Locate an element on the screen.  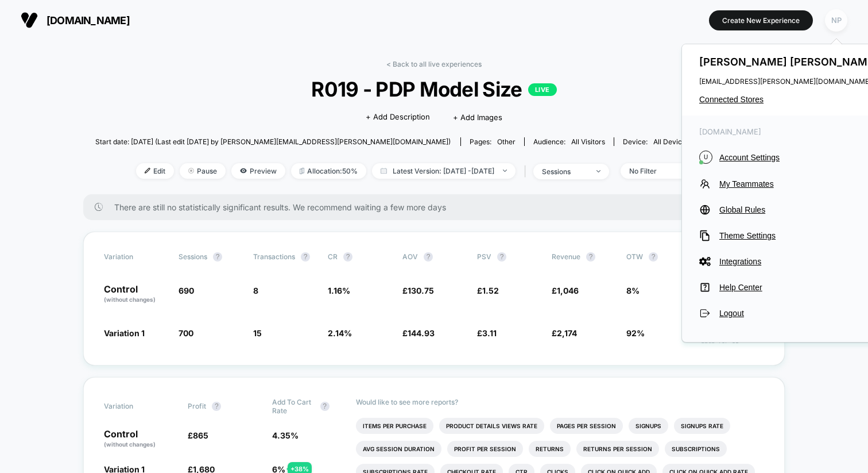
span: 130.75 is located at coordinates (421, 290).